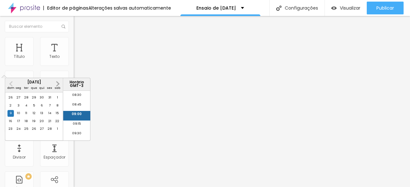  I want to click on div: Choose quinta-feira, 27 de fevereiro de 2025, so click(42, 129).